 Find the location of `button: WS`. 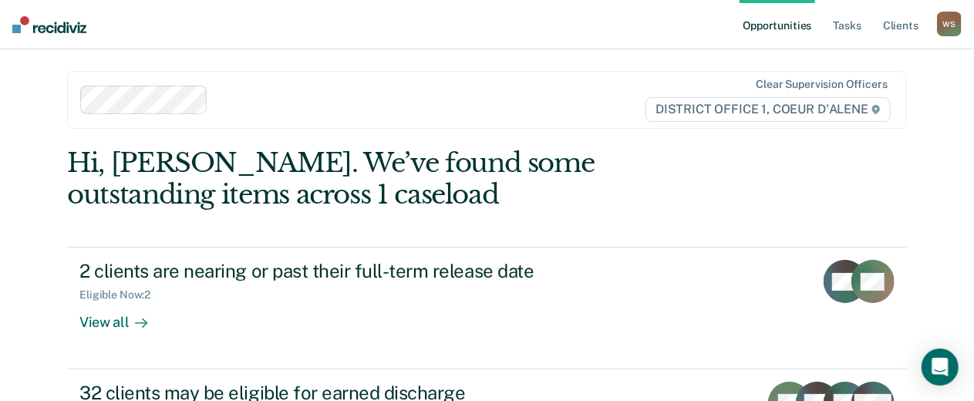

button: WS is located at coordinates (949, 24).